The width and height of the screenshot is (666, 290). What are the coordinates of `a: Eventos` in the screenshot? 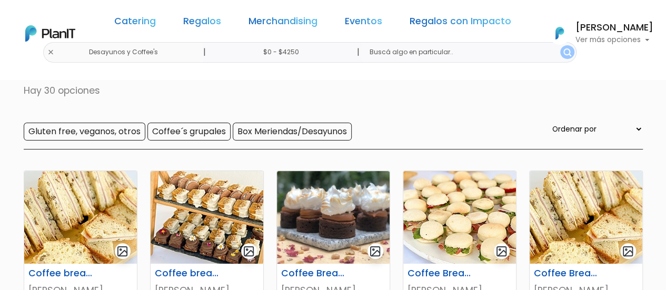 It's located at (363, 23).